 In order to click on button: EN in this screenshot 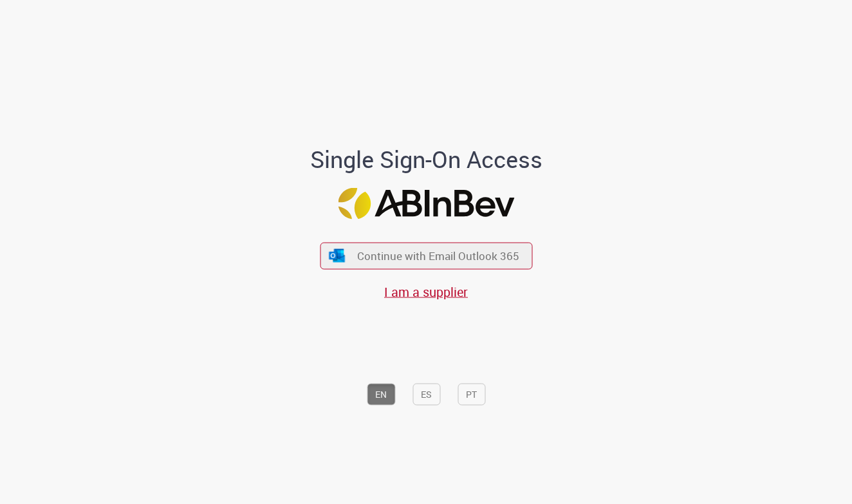, I will do `click(381, 394)`.